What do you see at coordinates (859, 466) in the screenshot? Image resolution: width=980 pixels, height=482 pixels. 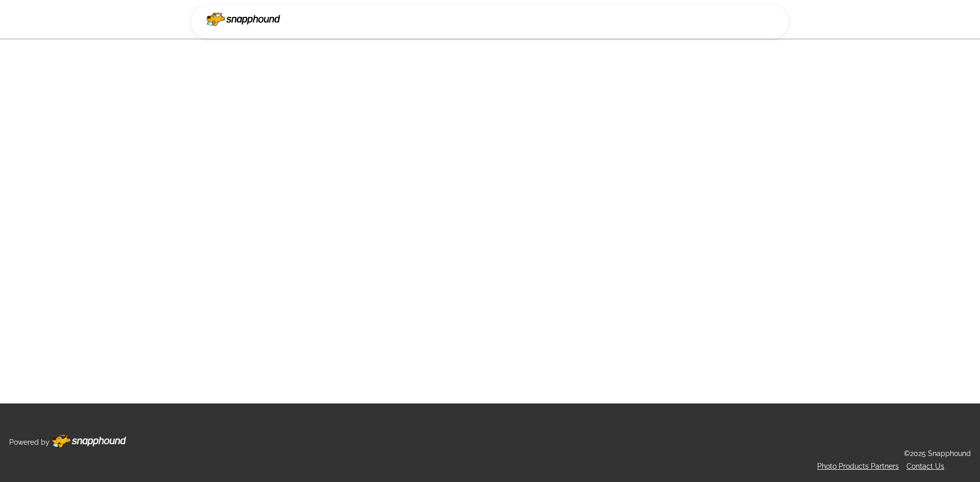 I see `a: Photo Products Partners` at bounding box center [859, 466].